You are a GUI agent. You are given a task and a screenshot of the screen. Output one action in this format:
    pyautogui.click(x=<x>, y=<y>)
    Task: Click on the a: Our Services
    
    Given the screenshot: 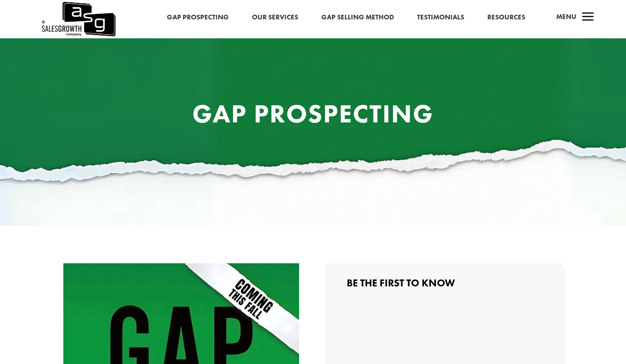 What is the action you would take?
    pyautogui.click(x=275, y=17)
    